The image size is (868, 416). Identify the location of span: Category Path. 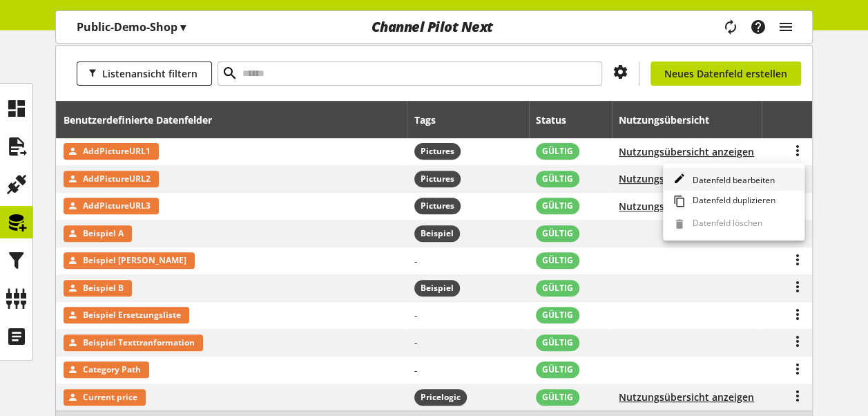
(112, 369).